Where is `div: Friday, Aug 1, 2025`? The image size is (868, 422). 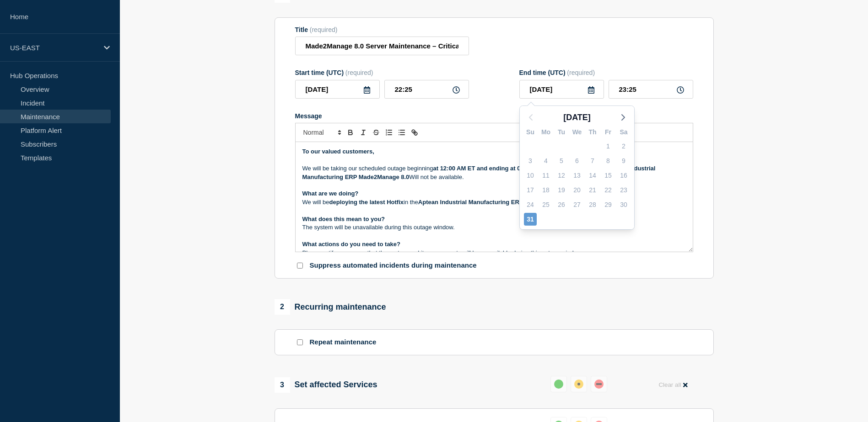 div: Friday, Aug 1, 2025 is located at coordinates (608, 146).